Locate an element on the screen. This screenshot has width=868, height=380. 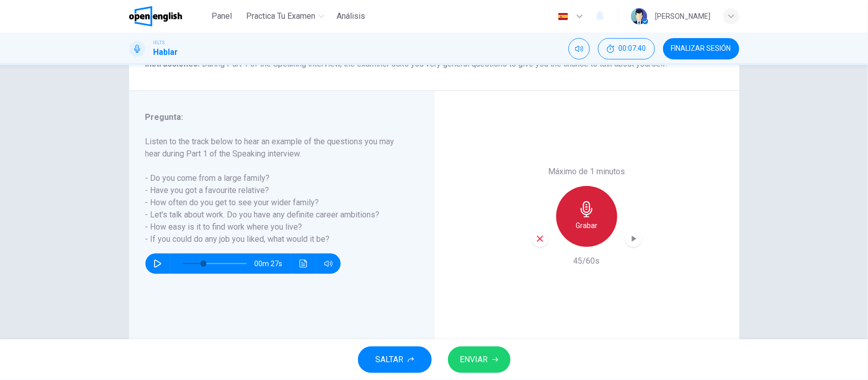
span: SALTAR is located at coordinates (389, 360).